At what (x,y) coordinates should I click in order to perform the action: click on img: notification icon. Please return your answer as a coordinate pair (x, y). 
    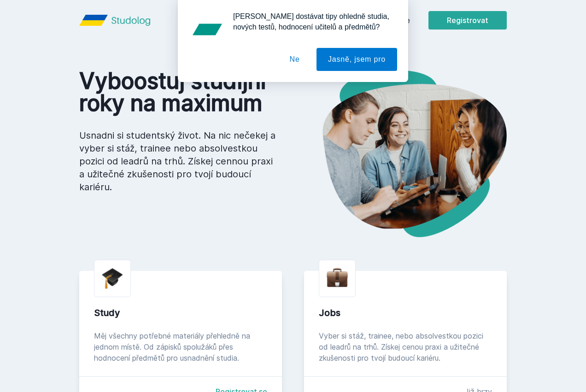
    Looking at the image, I should click on (208, 30).